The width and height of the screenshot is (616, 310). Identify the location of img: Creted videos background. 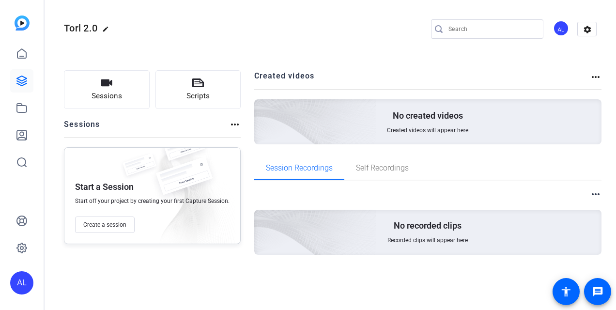
(261, 109).